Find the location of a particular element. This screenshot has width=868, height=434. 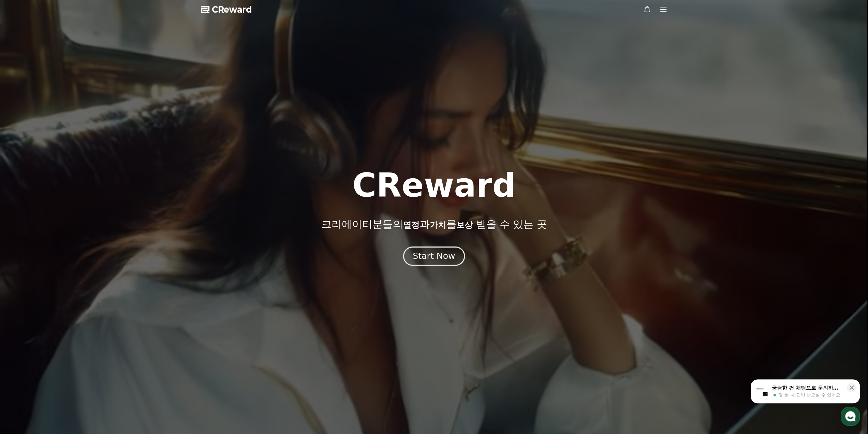

span: 가치 is located at coordinates (438, 225).